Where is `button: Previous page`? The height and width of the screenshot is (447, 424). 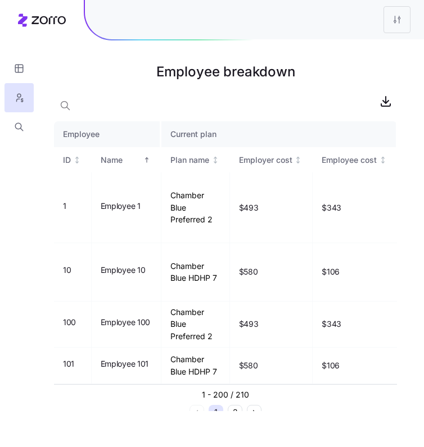 button: Previous page is located at coordinates (197, 412).